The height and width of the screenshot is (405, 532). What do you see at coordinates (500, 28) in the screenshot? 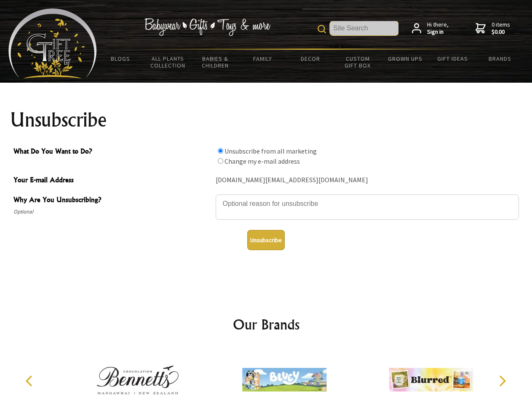
I see `span: 0 items` at bounding box center [500, 28].